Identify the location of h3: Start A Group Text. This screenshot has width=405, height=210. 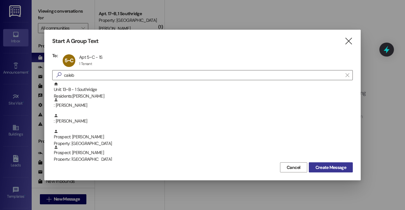
(75, 41).